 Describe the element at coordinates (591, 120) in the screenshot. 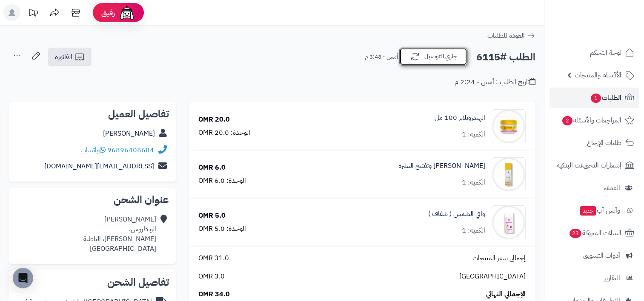

I see `span: المراجعات والأسئلة` at that location.